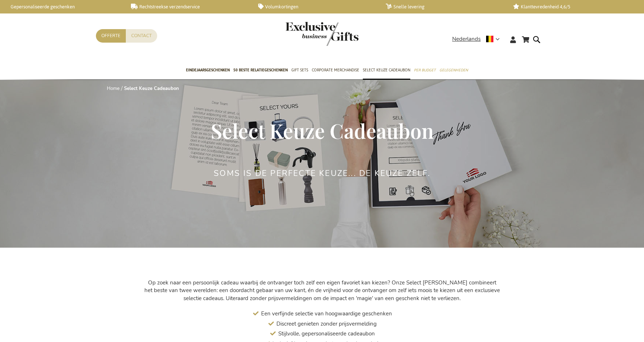 The image size is (644, 342). Describe the element at coordinates (322, 174) in the screenshot. I see `h2: Soms is de perfecte keuze... de keuze zelf.` at that location.